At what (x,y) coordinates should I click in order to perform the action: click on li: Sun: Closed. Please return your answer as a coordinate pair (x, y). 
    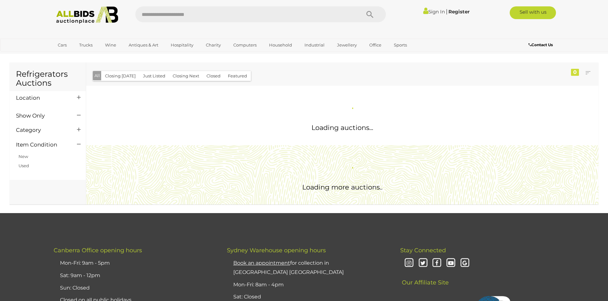
    Looking at the image, I should click on (135, 288).